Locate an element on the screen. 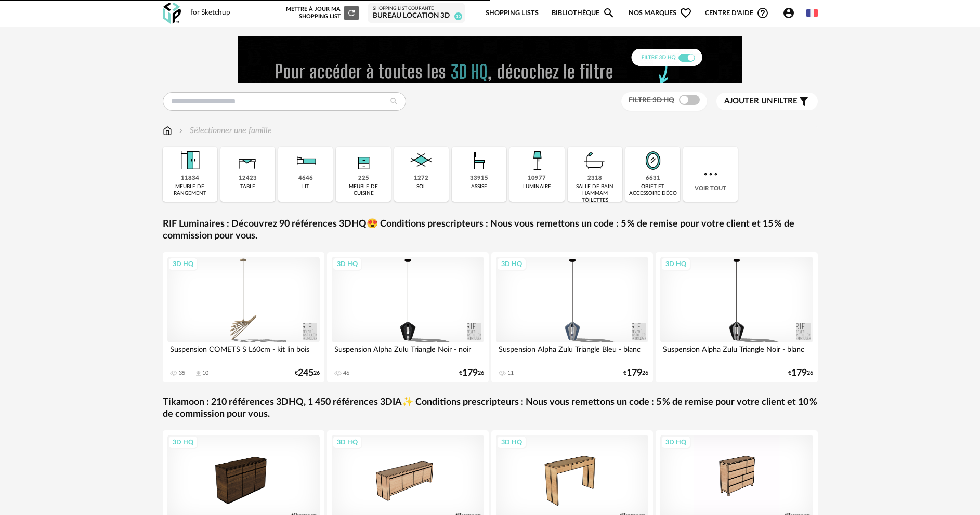  a: 3D HQ Suspension COMETS S L60cm - kit lin bois 35 Download icon 10 €24526 is located at coordinates (244, 317).